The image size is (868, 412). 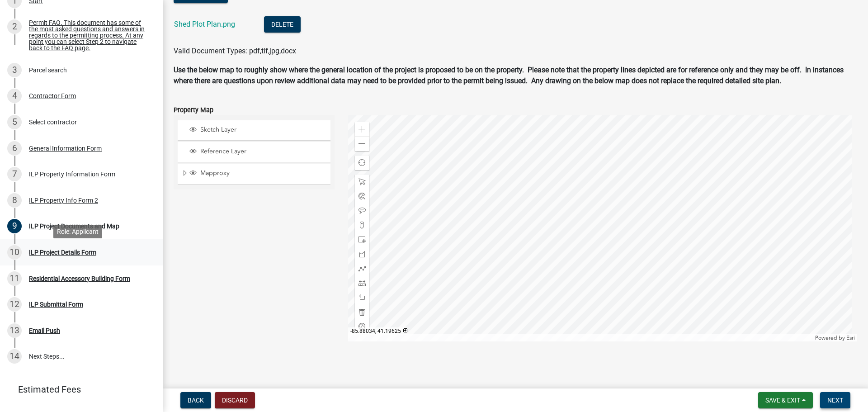 I want to click on button: Back, so click(x=195, y=400).